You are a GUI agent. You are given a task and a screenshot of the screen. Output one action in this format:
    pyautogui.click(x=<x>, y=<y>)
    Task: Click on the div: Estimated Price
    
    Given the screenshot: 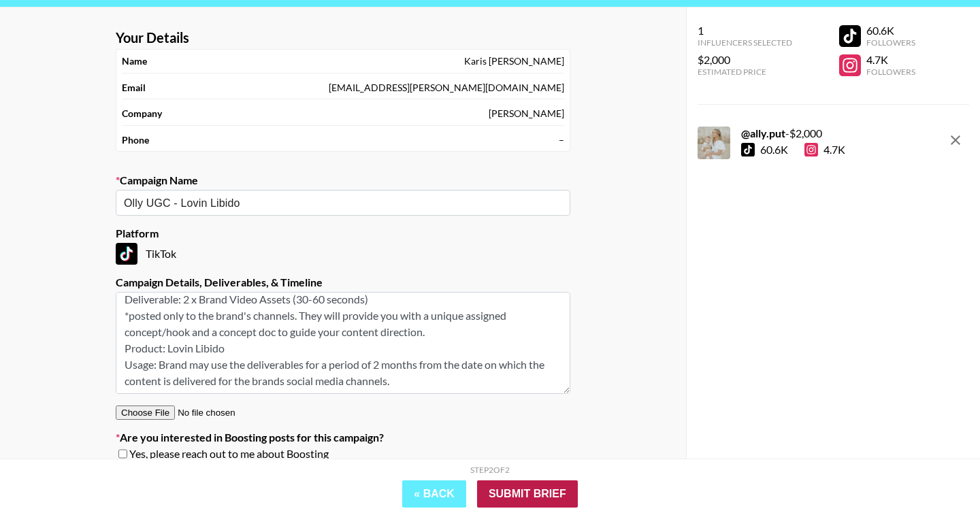 What is the action you would take?
    pyautogui.click(x=745, y=71)
    